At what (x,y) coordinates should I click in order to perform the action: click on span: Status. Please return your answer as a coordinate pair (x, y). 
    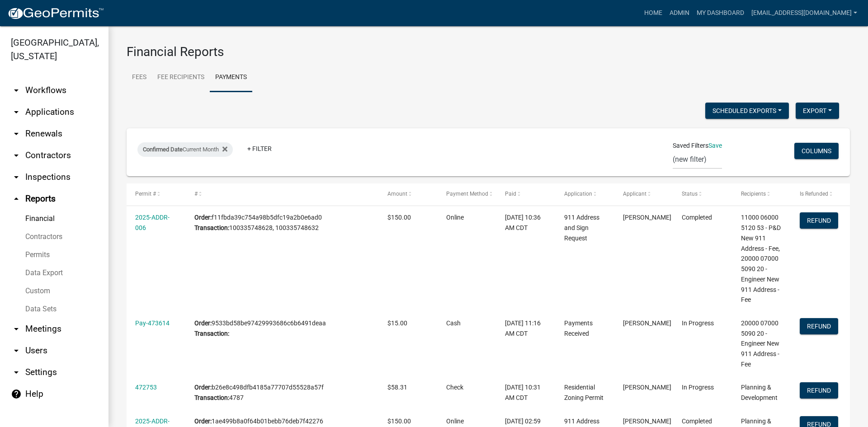
    Looking at the image, I should click on (689, 194).